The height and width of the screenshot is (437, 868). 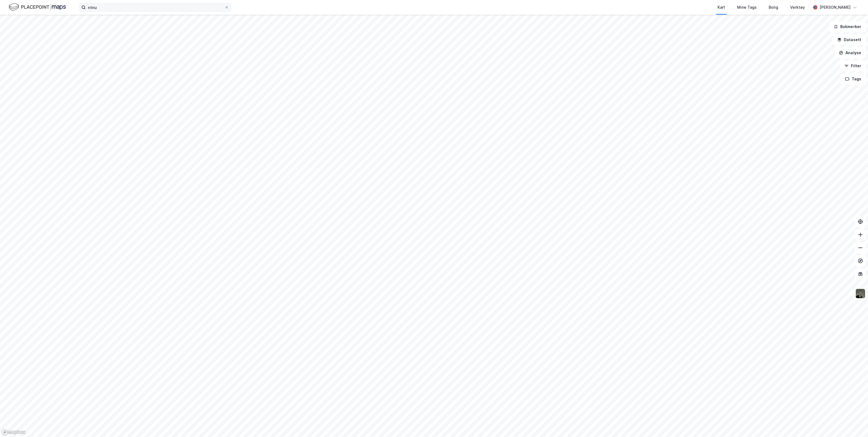 What do you see at coordinates (849, 40) in the screenshot?
I see `button: Datasett` at bounding box center [849, 40].